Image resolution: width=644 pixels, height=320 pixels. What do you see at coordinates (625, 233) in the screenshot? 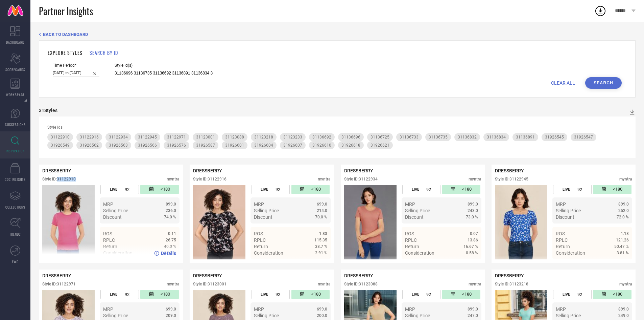
I see `span: 1.18` at bounding box center [625, 233].